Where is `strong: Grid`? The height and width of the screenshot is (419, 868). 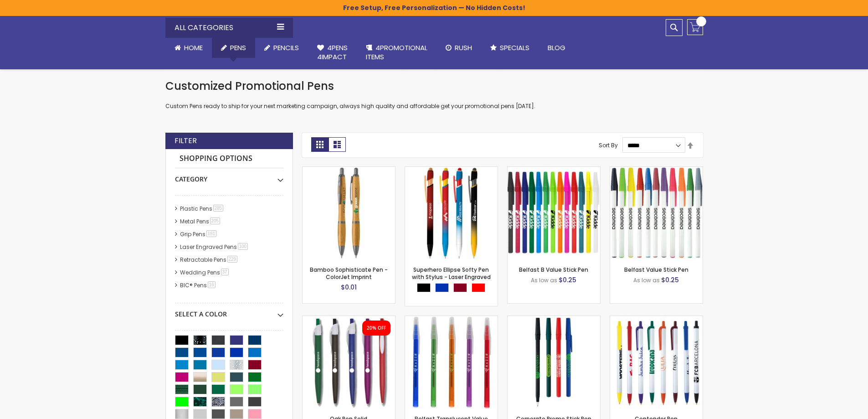
strong: Grid is located at coordinates (320, 145).